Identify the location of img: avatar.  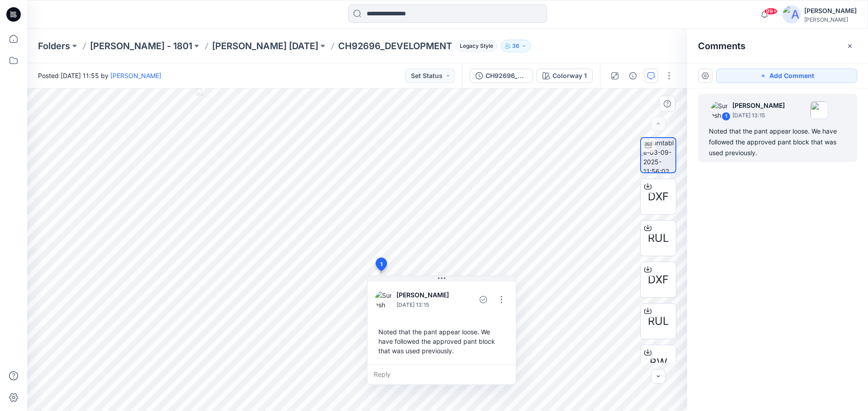
(791, 14).